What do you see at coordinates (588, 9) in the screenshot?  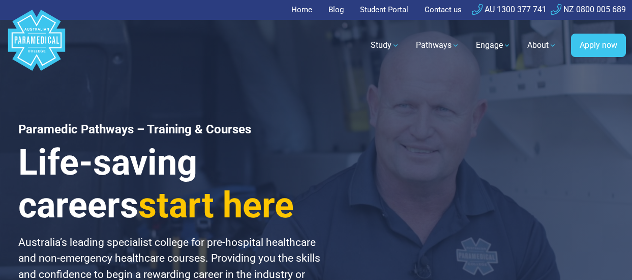 I see `a: NZ 0800 005 689` at bounding box center [588, 9].